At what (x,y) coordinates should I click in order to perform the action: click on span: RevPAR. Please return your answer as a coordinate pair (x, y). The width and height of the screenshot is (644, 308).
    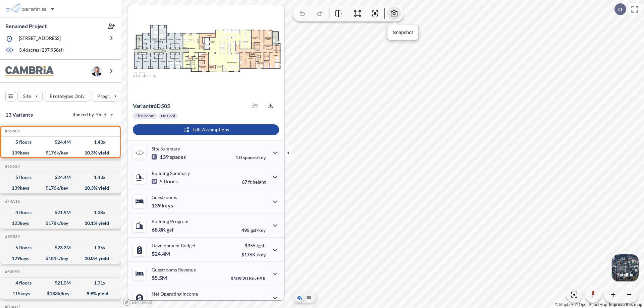
    Looking at the image, I should click on (257, 278).